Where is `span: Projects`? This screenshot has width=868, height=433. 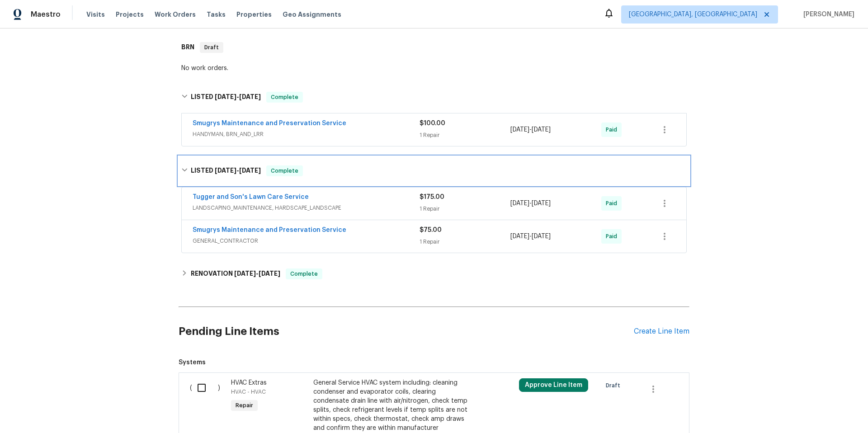 span: Projects is located at coordinates (130, 14).